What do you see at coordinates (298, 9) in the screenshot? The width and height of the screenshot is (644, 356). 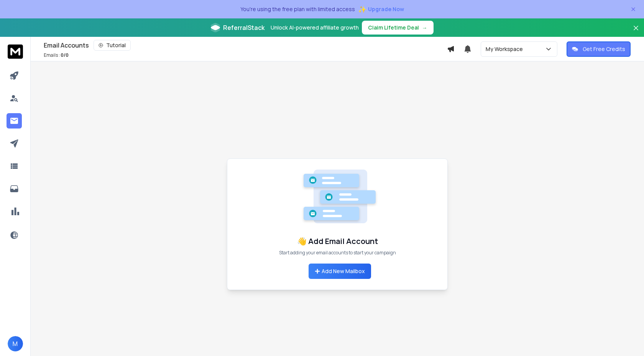 I see `p: You're using the free plan with limited access` at bounding box center [298, 9].